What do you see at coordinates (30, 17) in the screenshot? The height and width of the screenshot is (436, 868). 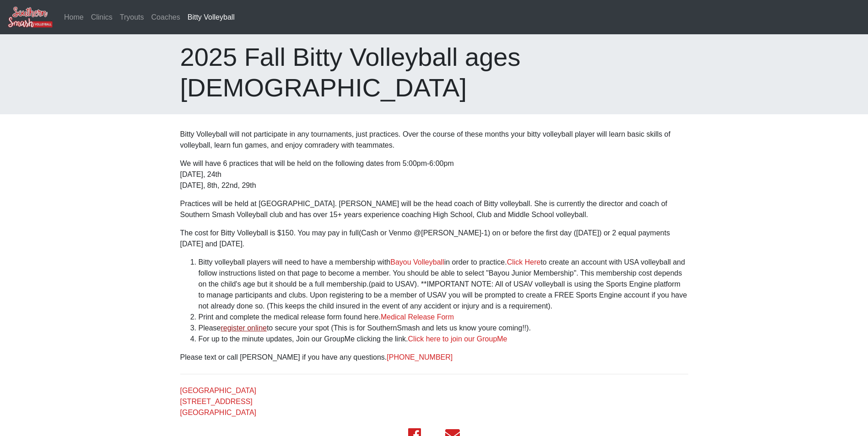 I see `img: Southern Smash Volleyball` at bounding box center [30, 17].